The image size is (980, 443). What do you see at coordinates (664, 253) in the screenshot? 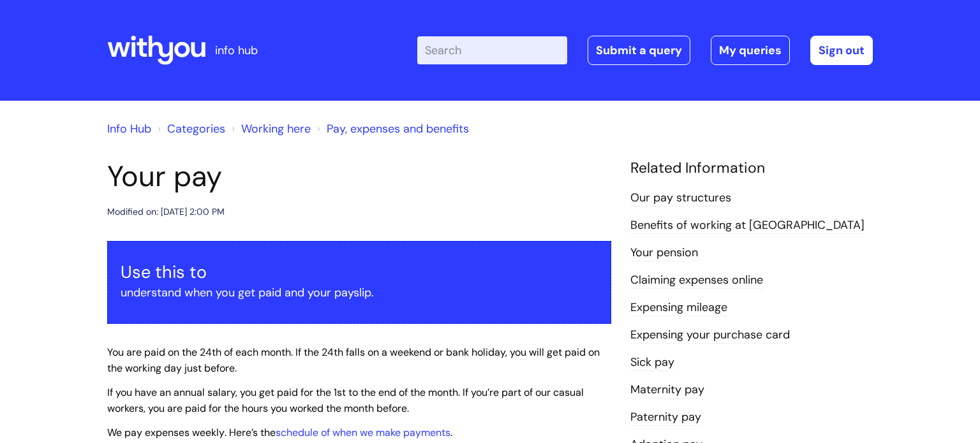
I see `a: Your pension` at bounding box center [664, 253].